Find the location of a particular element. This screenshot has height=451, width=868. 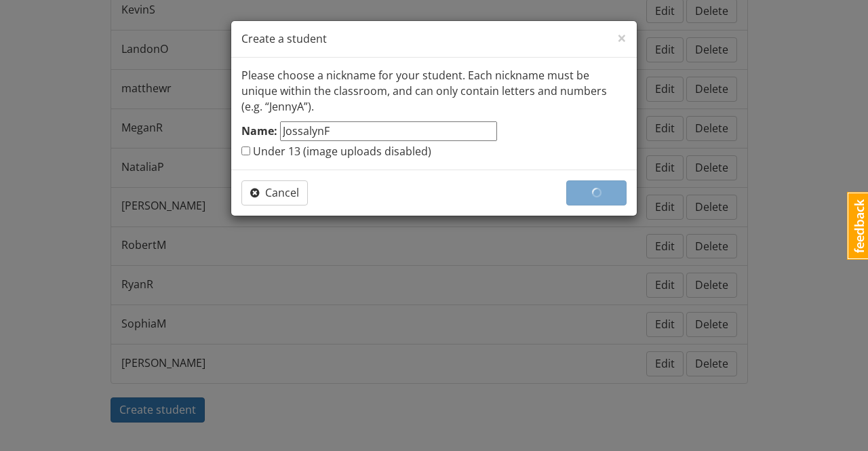

input: Under 13 (image uploads disabled) is located at coordinates (245, 151).